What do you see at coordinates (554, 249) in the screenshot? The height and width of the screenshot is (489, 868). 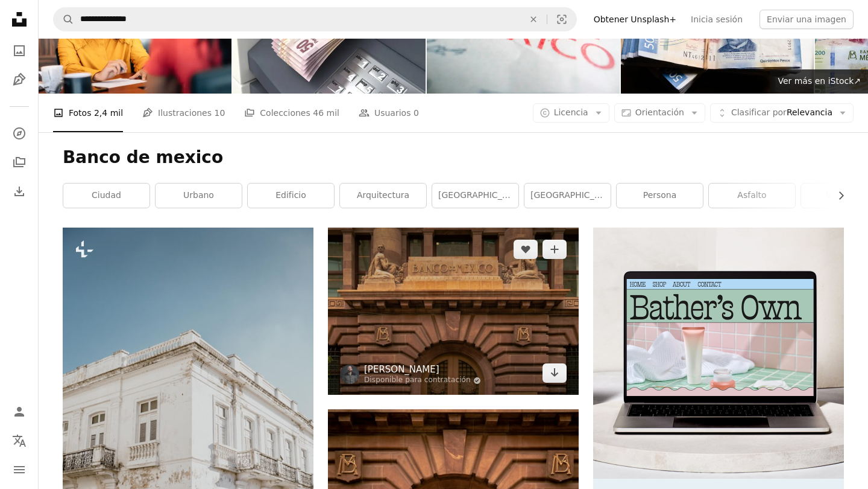 I see `button: Añade a la colección` at bounding box center [554, 249].